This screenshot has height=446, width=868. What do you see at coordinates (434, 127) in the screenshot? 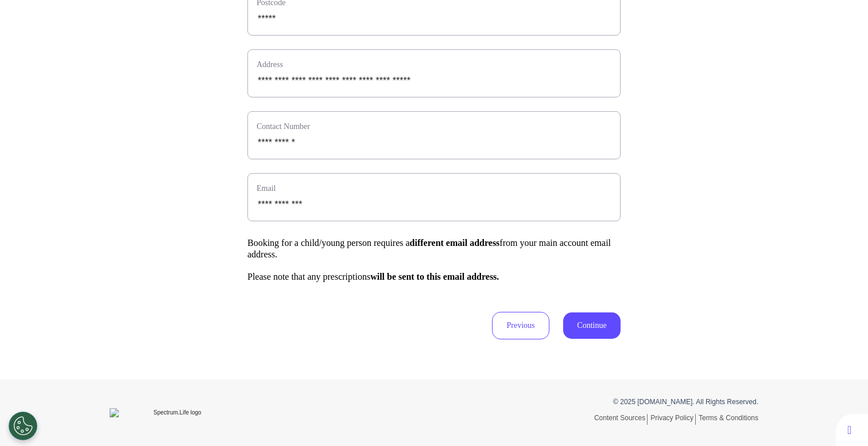
I see `label: Contact Number` at bounding box center [434, 127].